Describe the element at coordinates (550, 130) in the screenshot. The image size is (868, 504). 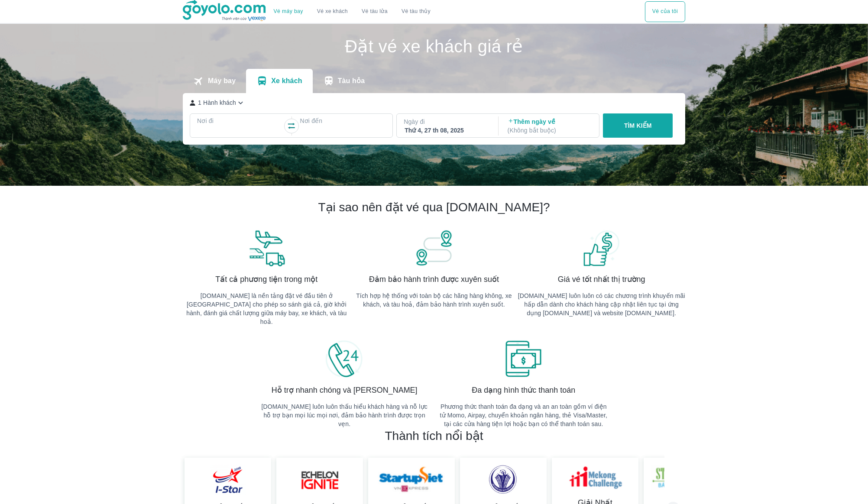
I see `p: ( Không bắt buộc )` at that location.